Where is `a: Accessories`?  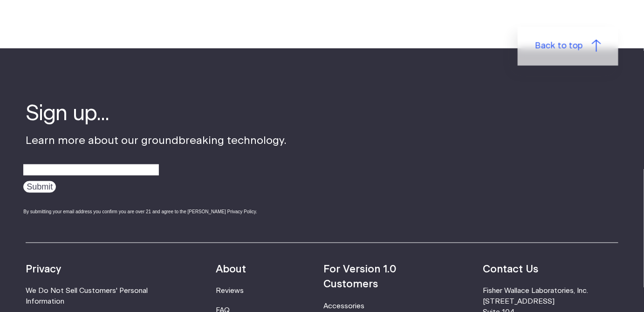 a: Accessories is located at coordinates (344, 306).